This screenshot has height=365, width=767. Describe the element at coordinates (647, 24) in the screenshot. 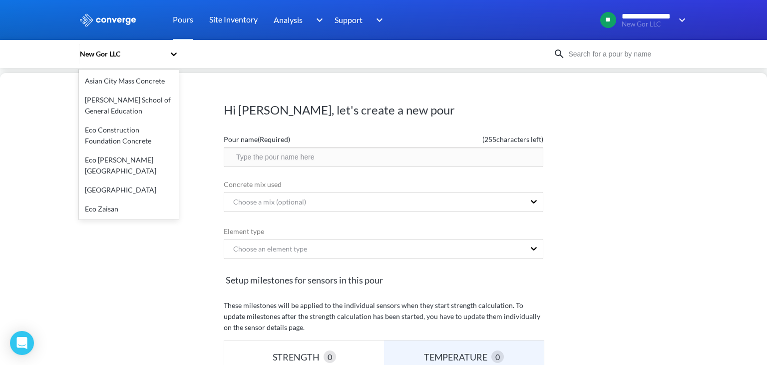

I see `span: New Gor LLC` at that location.